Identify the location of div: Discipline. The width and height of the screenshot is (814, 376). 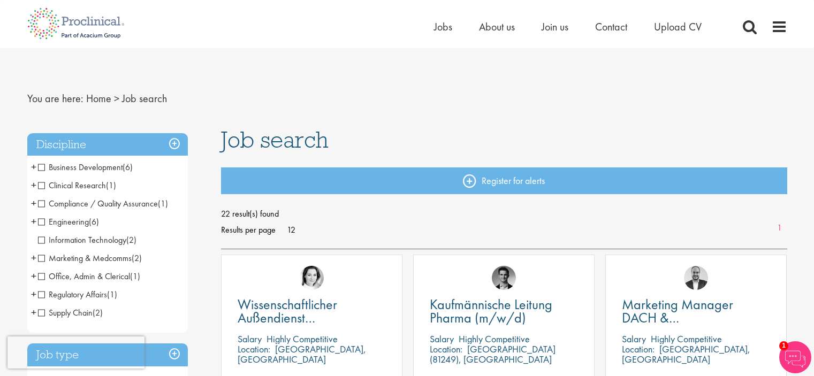
(108, 144).